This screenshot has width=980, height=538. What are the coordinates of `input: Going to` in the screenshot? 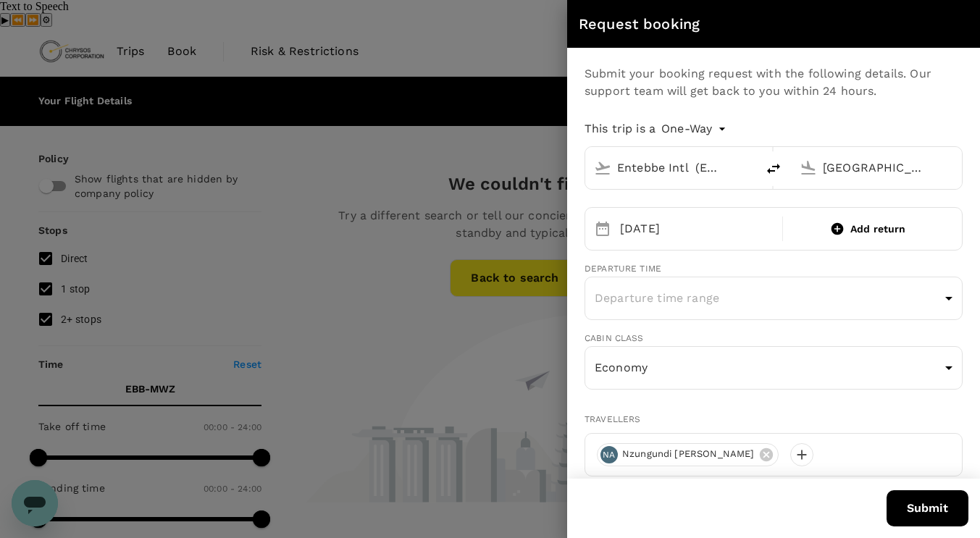 It's located at (878, 167).